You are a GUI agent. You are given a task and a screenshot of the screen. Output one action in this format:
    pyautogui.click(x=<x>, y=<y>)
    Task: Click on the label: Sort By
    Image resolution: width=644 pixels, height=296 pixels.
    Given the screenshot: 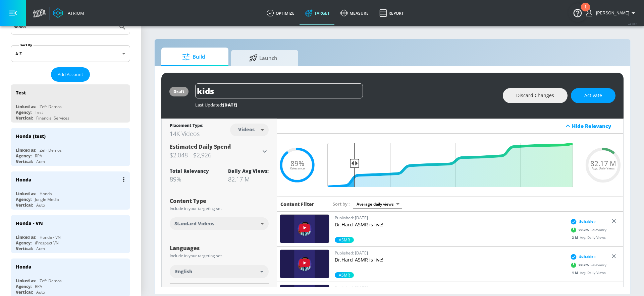 What is the action you would take?
    pyautogui.click(x=26, y=45)
    